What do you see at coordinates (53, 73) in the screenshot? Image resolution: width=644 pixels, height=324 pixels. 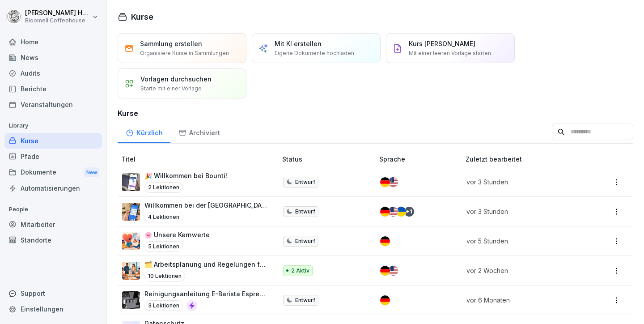 I see `a: Audits` at bounding box center [53, 73].